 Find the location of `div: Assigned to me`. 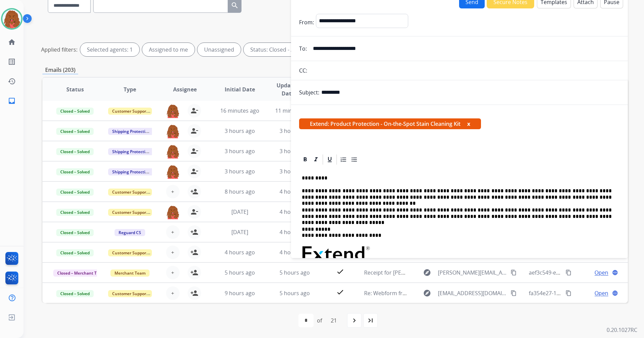

div: Assigned to me is located at coordinates (168, 49).